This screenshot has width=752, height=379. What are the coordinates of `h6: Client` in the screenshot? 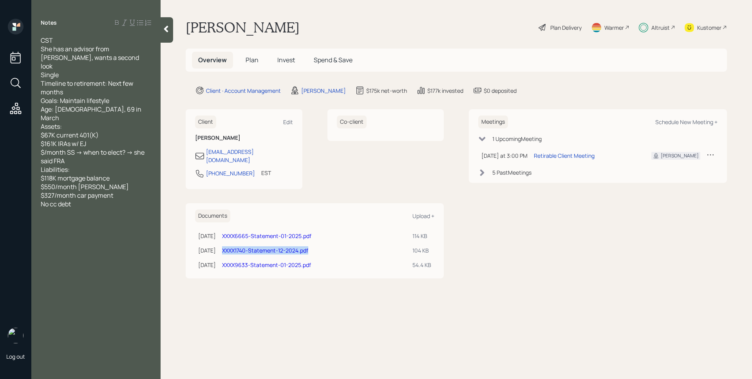 It's located at (206, 122).